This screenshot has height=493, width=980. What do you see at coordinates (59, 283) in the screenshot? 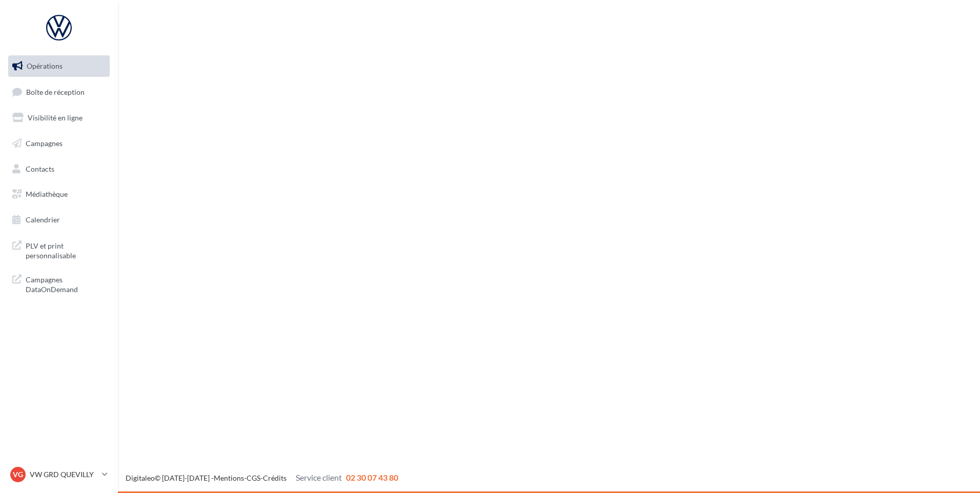
I see `a: Campagnes DataOnDemand` at bounding box center [59, 283].